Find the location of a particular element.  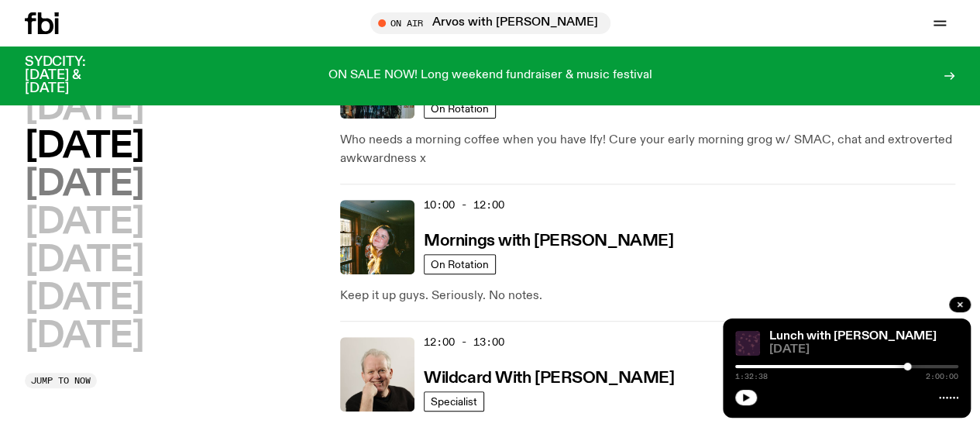

span: 10:00 - 12:00 is located at coordinates (464, 205).